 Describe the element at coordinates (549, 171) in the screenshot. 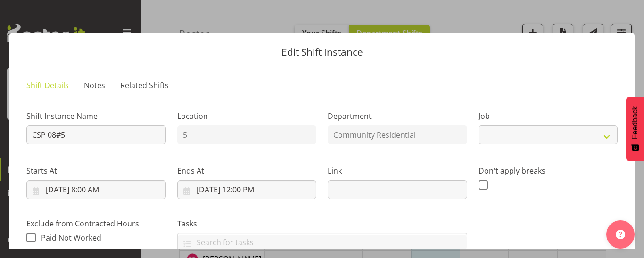

I see `label: Don't apply breaks` at that location.